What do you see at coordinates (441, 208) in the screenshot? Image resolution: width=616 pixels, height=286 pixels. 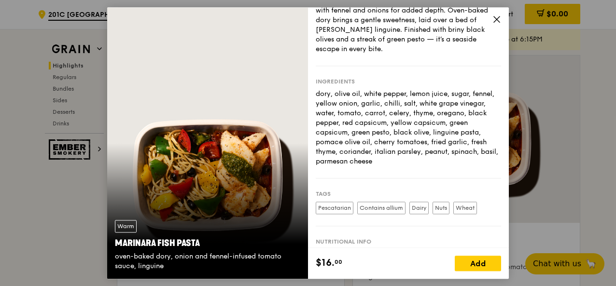 I see `label: Nuts` at bounding box center [441, 208].